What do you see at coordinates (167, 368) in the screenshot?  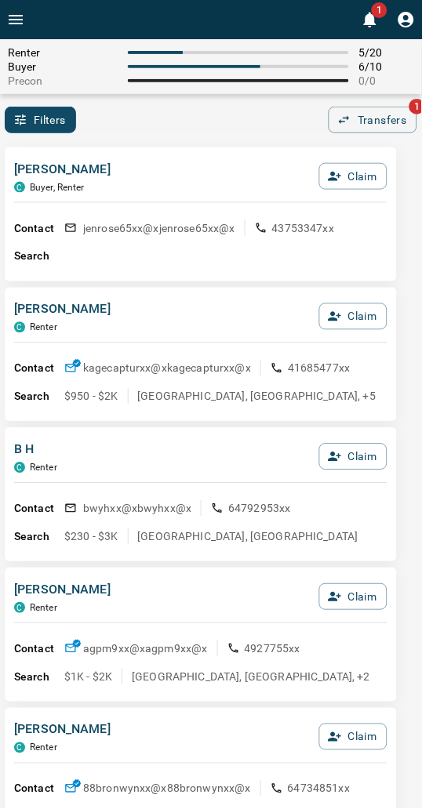 I see `p: kagecapturxx@x kagecapturxx@x` at bounding box center [167, 368].